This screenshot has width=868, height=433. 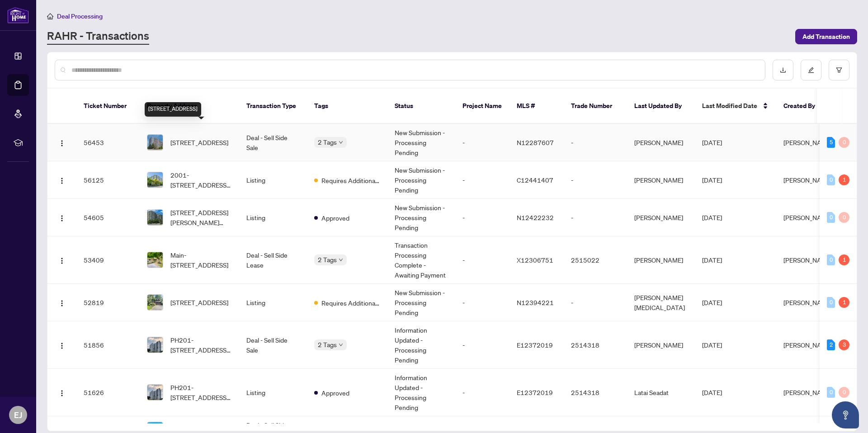 What do you see at coordinates (80, 16) in the screenshot?
I see `span: Deal Processing` at bounding box center [80, 16].